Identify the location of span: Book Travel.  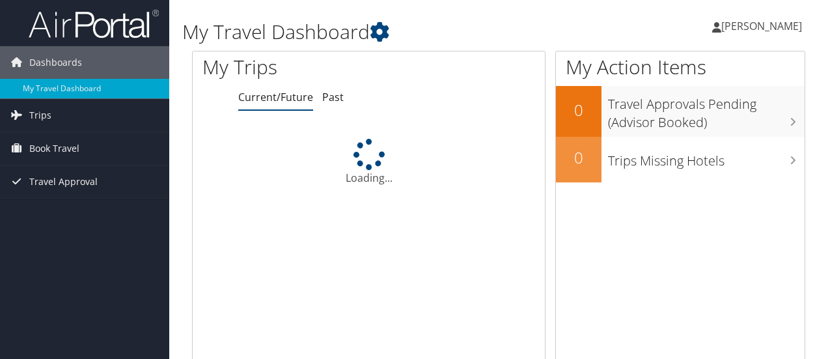
(54, 148).